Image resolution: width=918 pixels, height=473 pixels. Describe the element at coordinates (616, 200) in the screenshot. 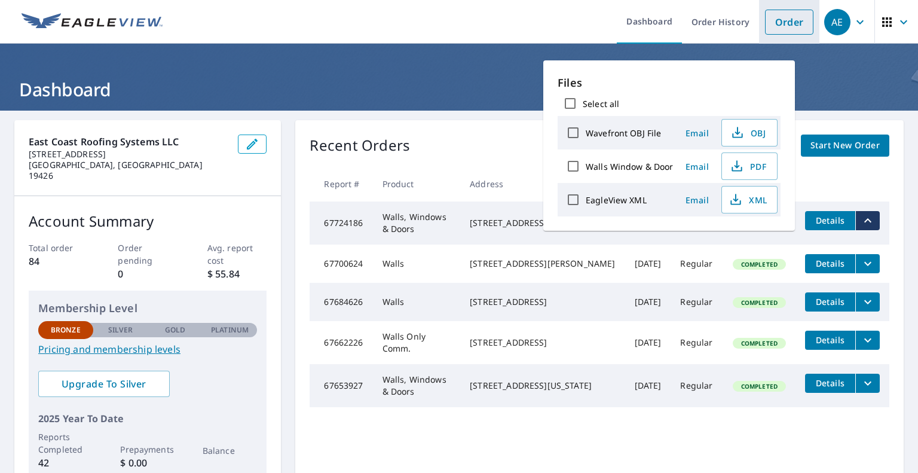

I see `label: EagleView XML` at that location.